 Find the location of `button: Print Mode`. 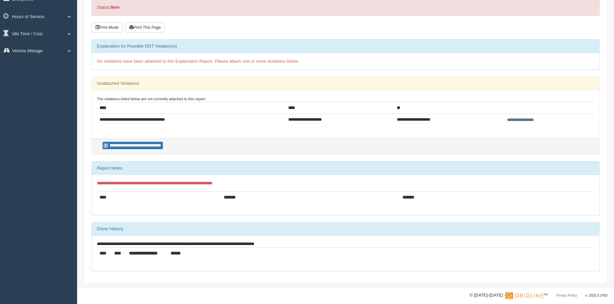

button: Print Mode is located at coordinates (107, 27).